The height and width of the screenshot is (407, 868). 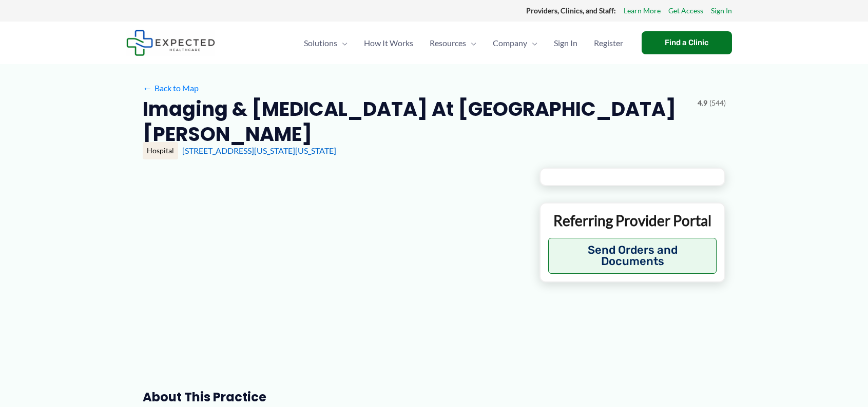 What do you see at coordinates (389, 43) in the screenshot?
I see `span: How It Works` at bounding box center [389, 43].